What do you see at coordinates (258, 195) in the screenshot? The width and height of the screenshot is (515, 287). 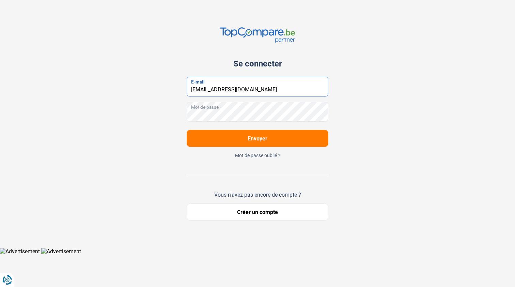 I see `div: Vous n'avez pas encore de compte ?` at bounding box center [258, 195].